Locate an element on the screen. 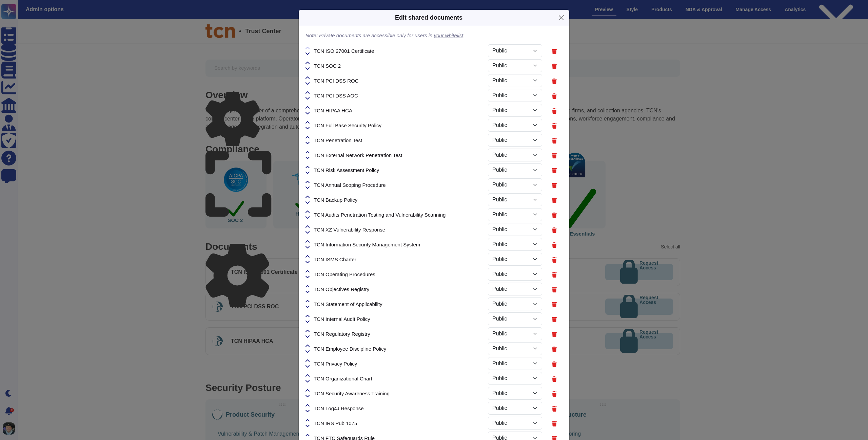  span: TCN IRS Pub 1075 is located at coordinates (335, 423).